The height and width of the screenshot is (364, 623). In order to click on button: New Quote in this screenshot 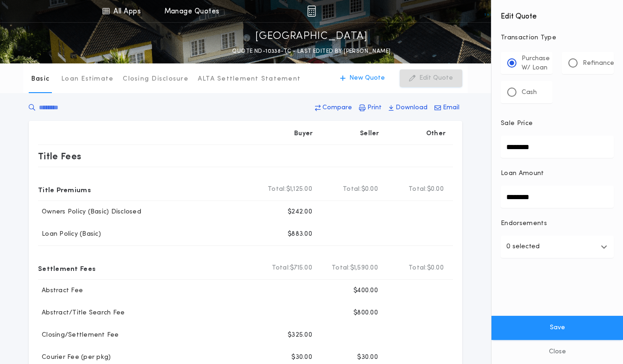, I will do `click(362, 78)`.